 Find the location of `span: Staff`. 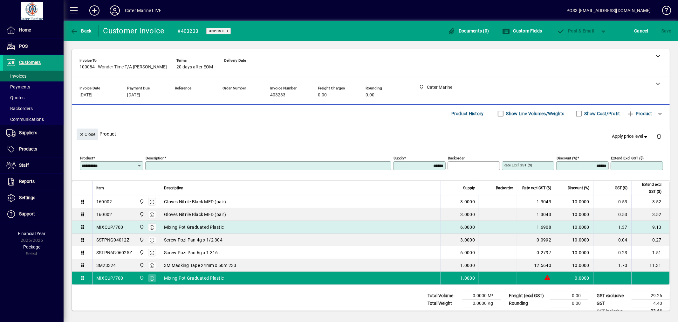

span: Staff is located at coordinates (24, 165).